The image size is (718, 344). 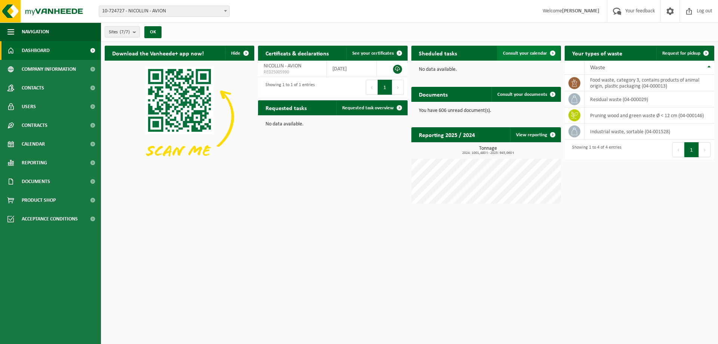 What do you see at coordinates (292, 72) in the screenshot?
I see `span: RED25005990` at bounding box center [292, 72].